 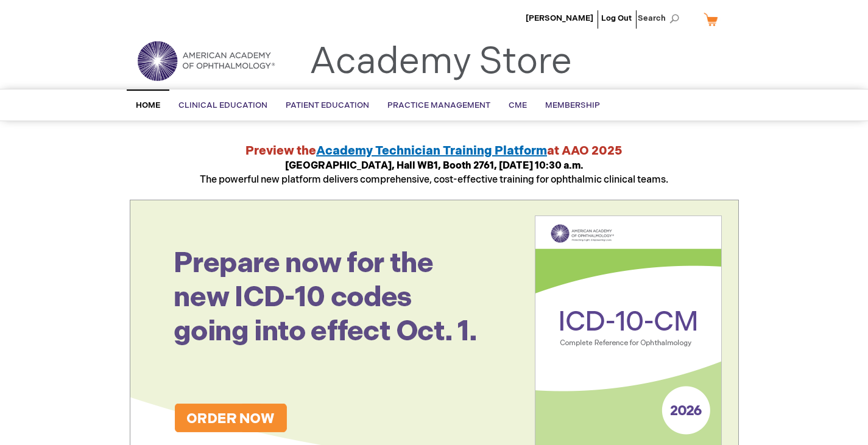 What do you see at coordinates (431, 151) in the screenshot?
I see `a: Academy Technician Training Platform` at bounding box center [431, 151].